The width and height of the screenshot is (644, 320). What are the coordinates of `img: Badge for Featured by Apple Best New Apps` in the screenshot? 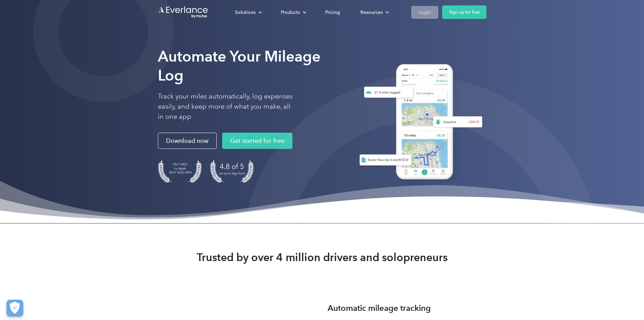 It's located at (180, 171).